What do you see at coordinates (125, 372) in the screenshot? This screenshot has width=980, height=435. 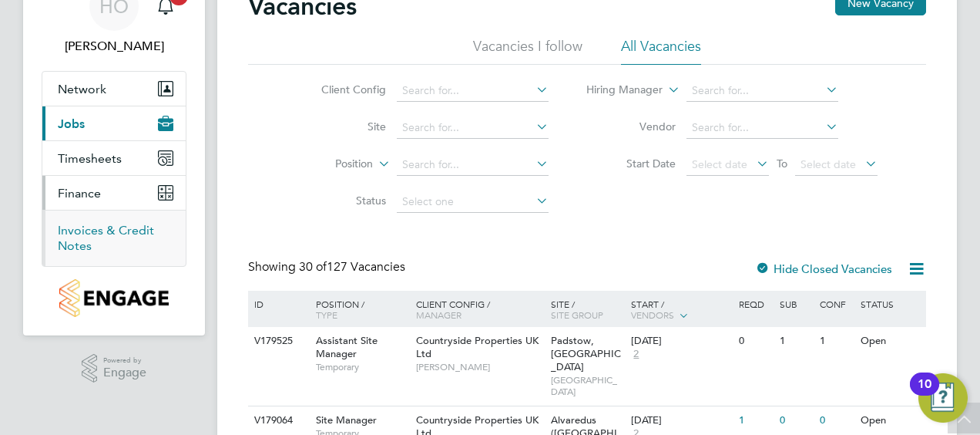 I see `span: Engage` at bounding box center [125, 372].